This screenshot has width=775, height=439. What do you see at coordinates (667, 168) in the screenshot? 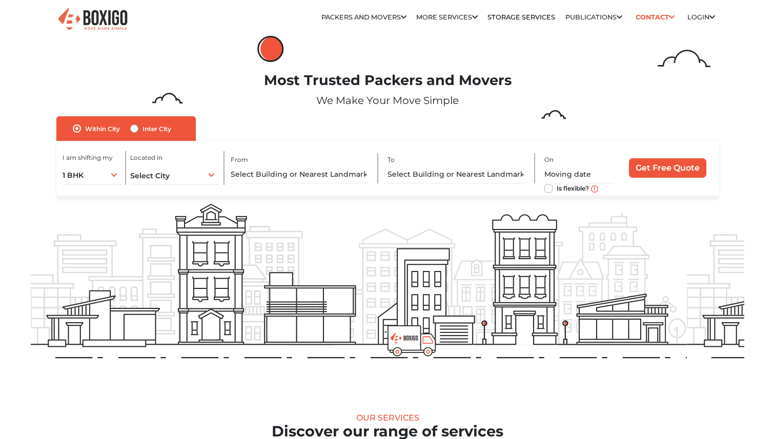
I see `input: Get Free Quote` at bounding box center [667, 168].